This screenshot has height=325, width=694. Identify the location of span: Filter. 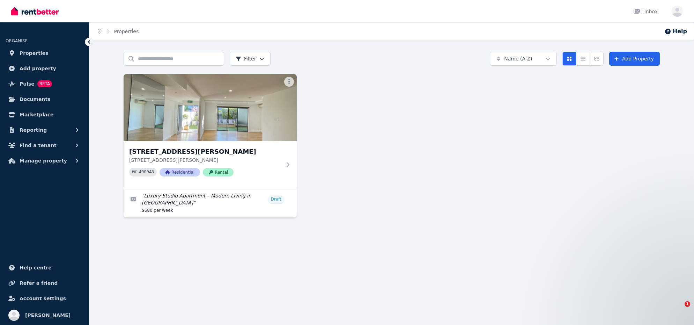
(246, 59).